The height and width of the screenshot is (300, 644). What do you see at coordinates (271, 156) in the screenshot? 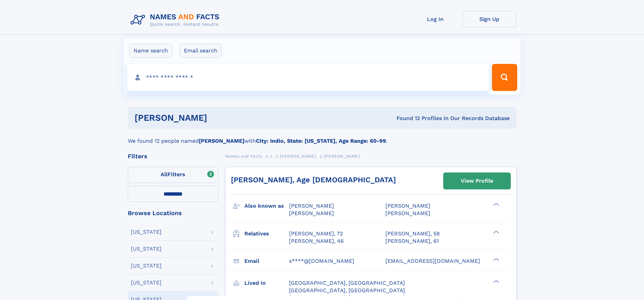
I see `a: J` at bounding box center [271, 156].